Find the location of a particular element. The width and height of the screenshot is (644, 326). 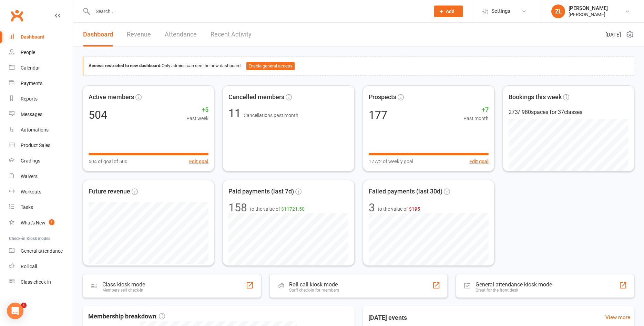

span: Add is located at coordinates (450, 11).